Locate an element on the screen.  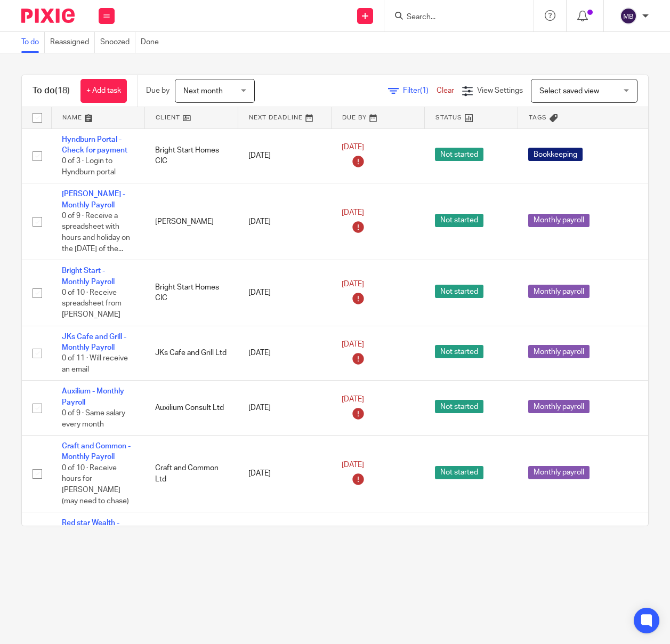
a: To do is located at coordinates (33, 43).